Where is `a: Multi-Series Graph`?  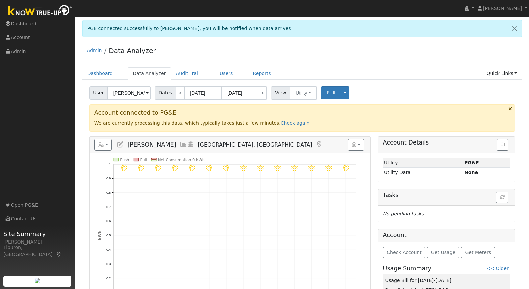
a: Multi-Series Graph is located at coordinates (184, 144).